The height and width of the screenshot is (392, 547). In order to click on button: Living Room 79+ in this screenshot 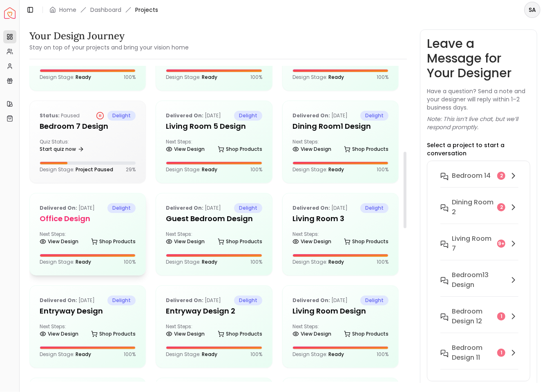, I will do `click(480, 248)`.